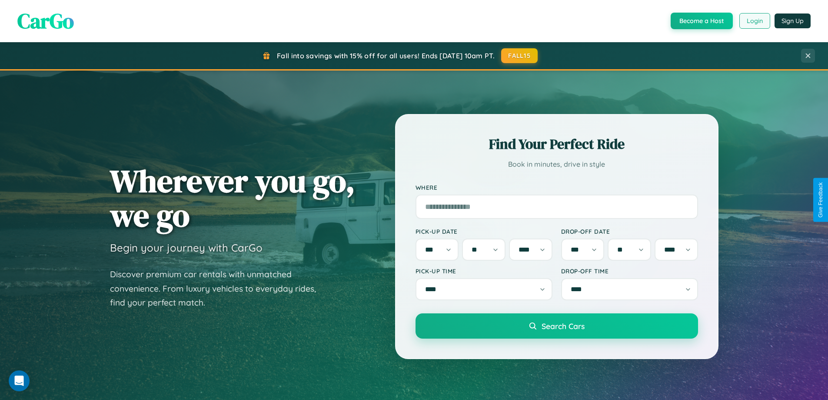 This screenshot has width=828, height=400. I want to click on button: Login, so click(755, 21).